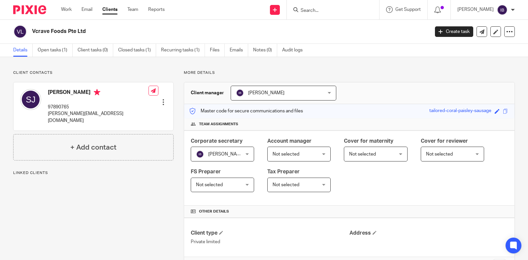 This screenshot has width=528, height=260. What do you see at coordinates (295, 50) in the screenshot?
I see `a: Audit logs` at bounding box center [295, 50].